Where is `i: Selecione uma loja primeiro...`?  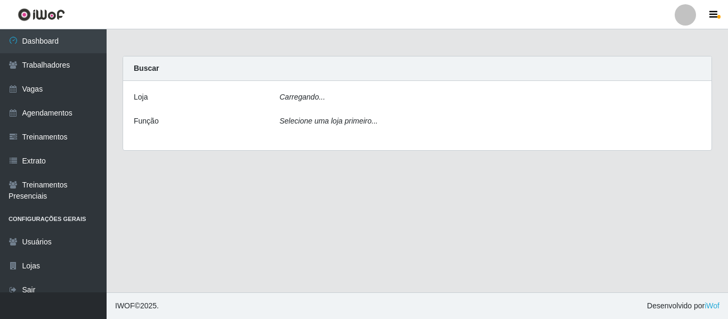 i: Selecione uma loja primeiro... is located at coordinates (329, 121).